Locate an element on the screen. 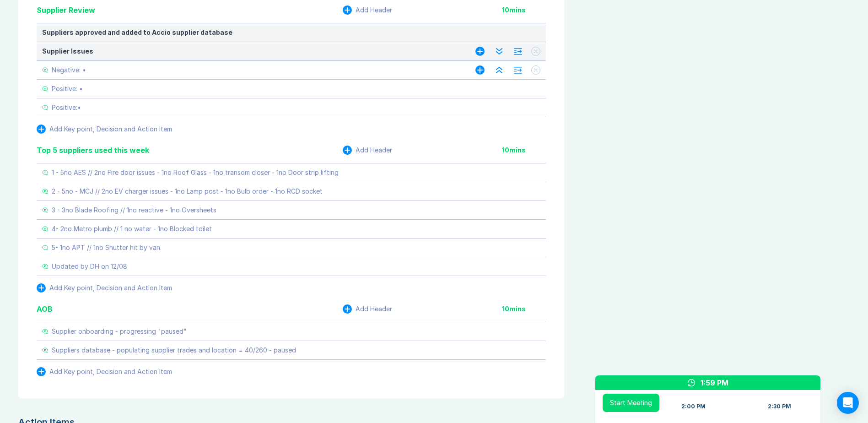 Image resolution: width=868 pixels, height=423 pixels. div: Supplier onboarding - progressing "paused" is located at coordinates (119, 331).